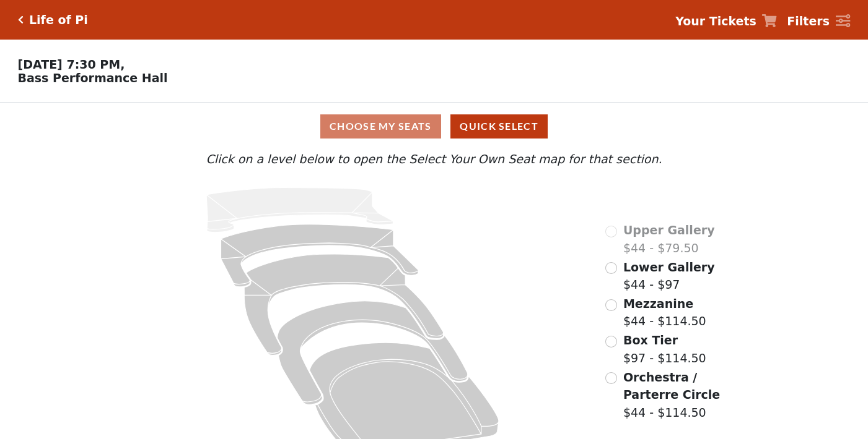  Describe the element at coordinates (726, 21) in the screenshot. I see `a: Your Tickets` at that location.